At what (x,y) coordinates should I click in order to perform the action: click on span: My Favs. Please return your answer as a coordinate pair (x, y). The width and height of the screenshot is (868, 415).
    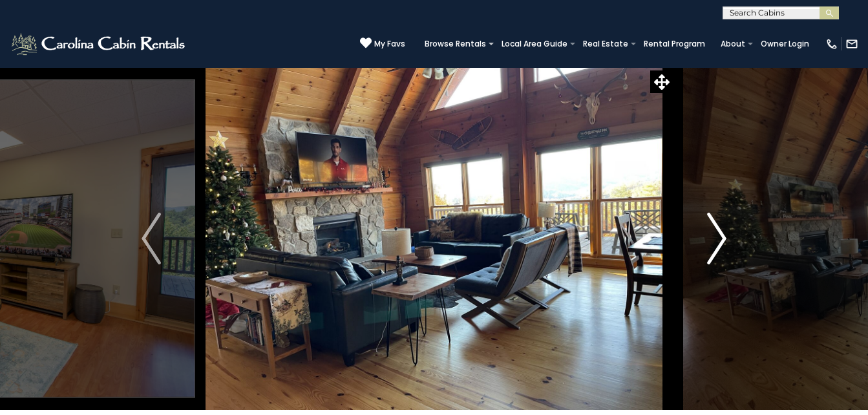
    Looking at the image, I should click on (390, 44).